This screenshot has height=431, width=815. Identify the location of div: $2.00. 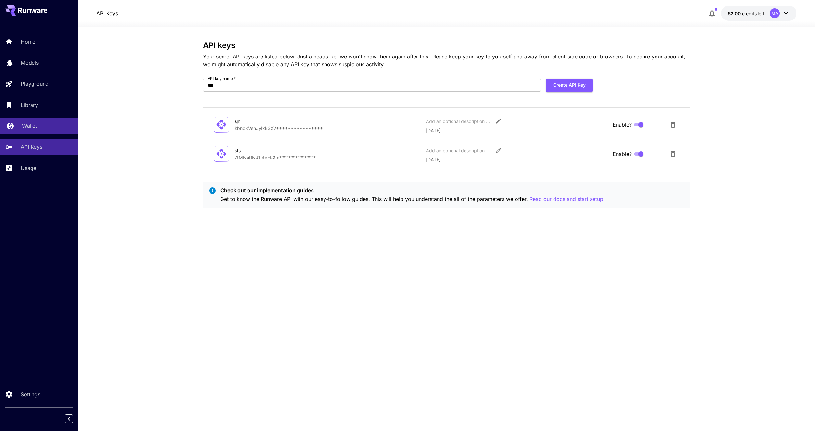
(746, 13).